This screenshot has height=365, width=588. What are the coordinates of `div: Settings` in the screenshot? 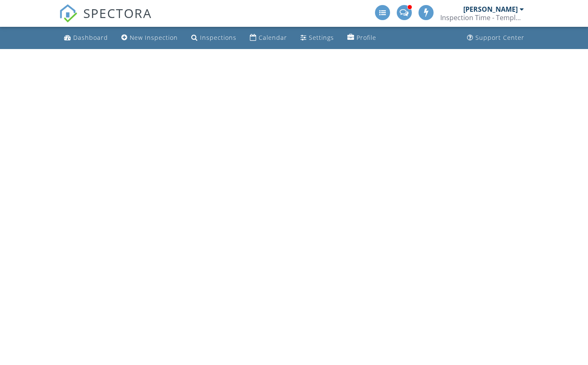 It's located at (322, 37).